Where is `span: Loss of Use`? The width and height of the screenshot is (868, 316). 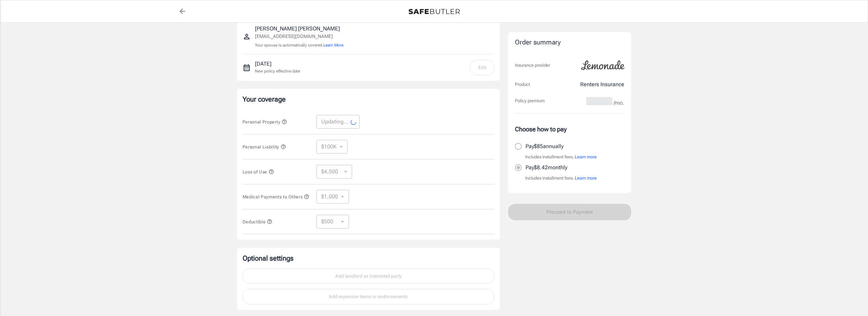
span: Loss of Use is located at coordinates (259, 172).